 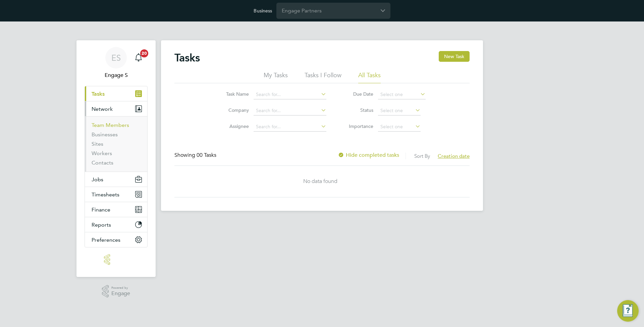 What do you see at coordinates (116, 240) in the screenshot?
I see `button: Preferences` at bounding box center [116, 240].